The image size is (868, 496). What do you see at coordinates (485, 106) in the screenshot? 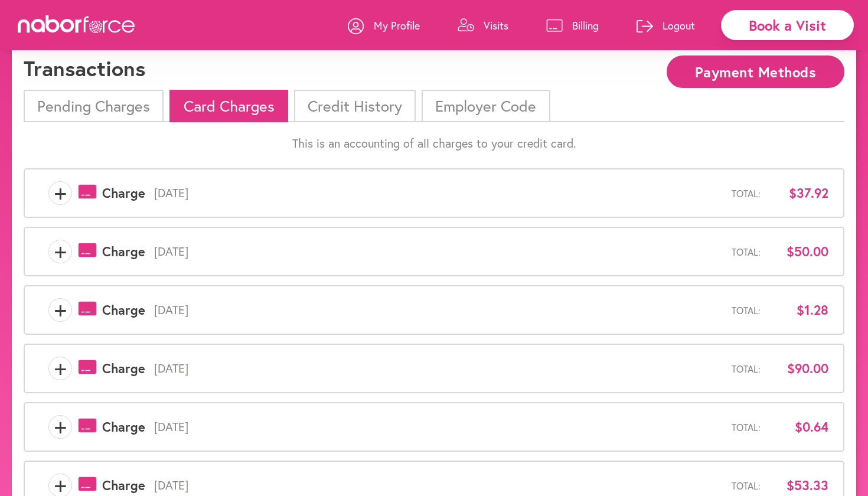
I see `li: Employer Code` at bounding box center [485, 106].